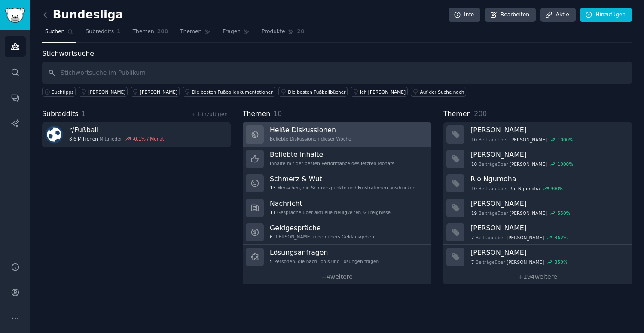 Image resolution: width=644 pixels, height=333 pixels. Describe the element at coordinates (327, 261) in the screenshot. I see `font: Personen, die nach Tools und Lösungen fragen` at that location.